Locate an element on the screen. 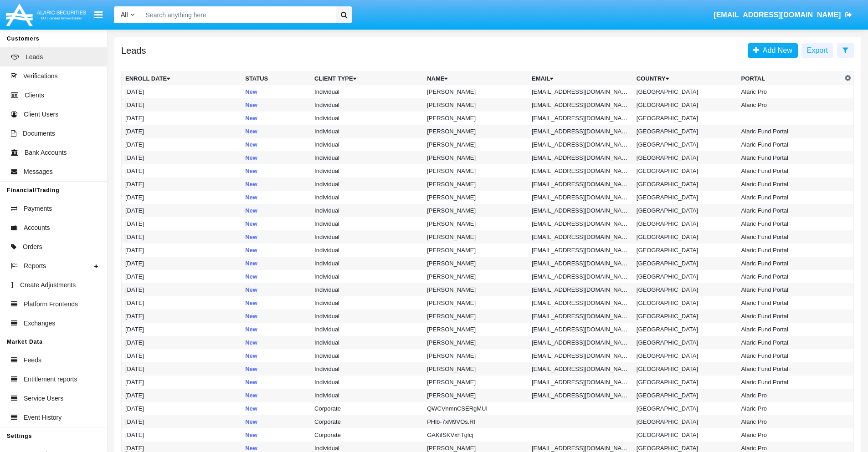 This screenshot has width=868, height=452. td: GAKifSKVxhTglcj is located at coordinates (475, 435).